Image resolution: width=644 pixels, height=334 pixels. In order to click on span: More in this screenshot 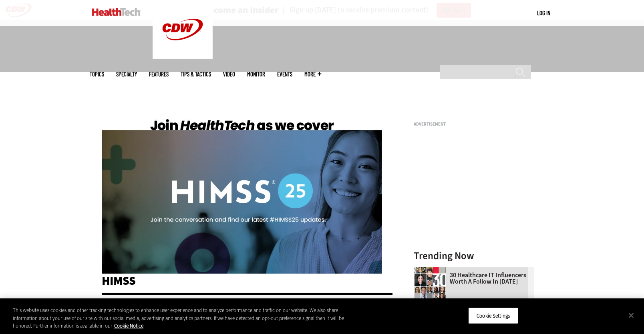, I will do `click(313, 74)`.